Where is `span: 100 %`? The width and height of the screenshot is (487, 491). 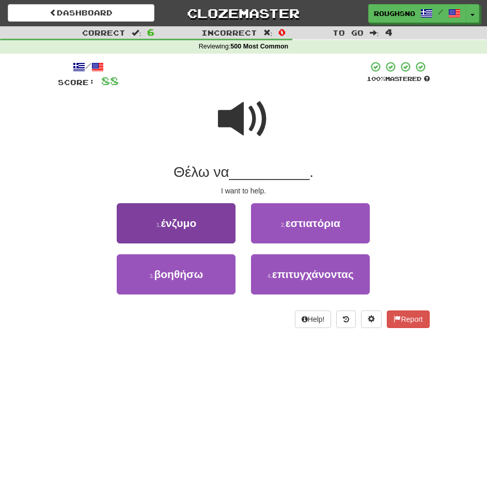 span: 100 % is located at coordinates (376, 78).